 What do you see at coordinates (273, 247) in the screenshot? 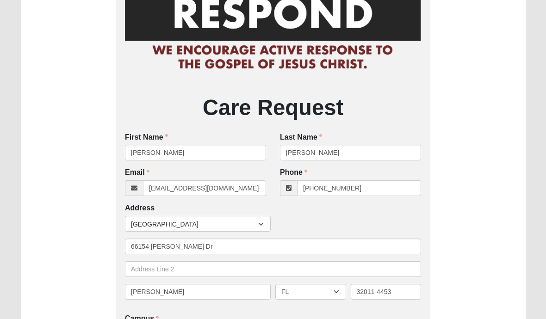
I see `input: Address Line 1` at bounding box center [273, 247].